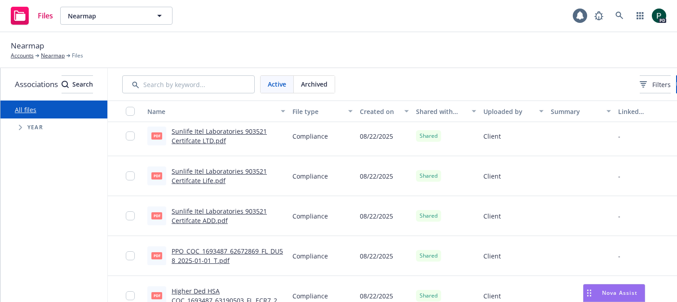  I want to click on button: Name, so click(216, 111).